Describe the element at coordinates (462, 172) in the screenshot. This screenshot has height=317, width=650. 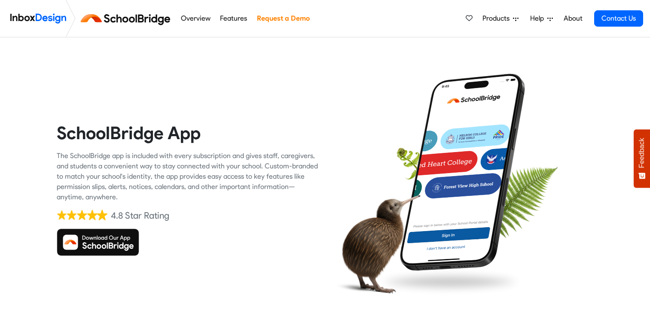
I see `img: phone.png` at that location.